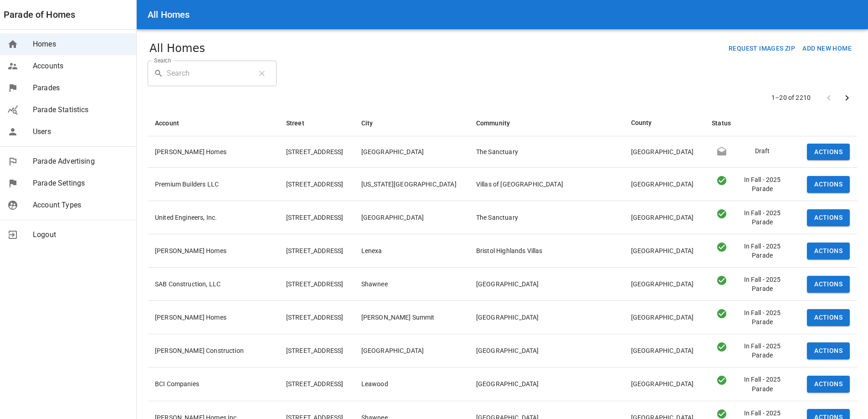  What do you see at coordinates (80, 235) in the screenshot?
I see `span: Logout` at bounding box center [80, 235].